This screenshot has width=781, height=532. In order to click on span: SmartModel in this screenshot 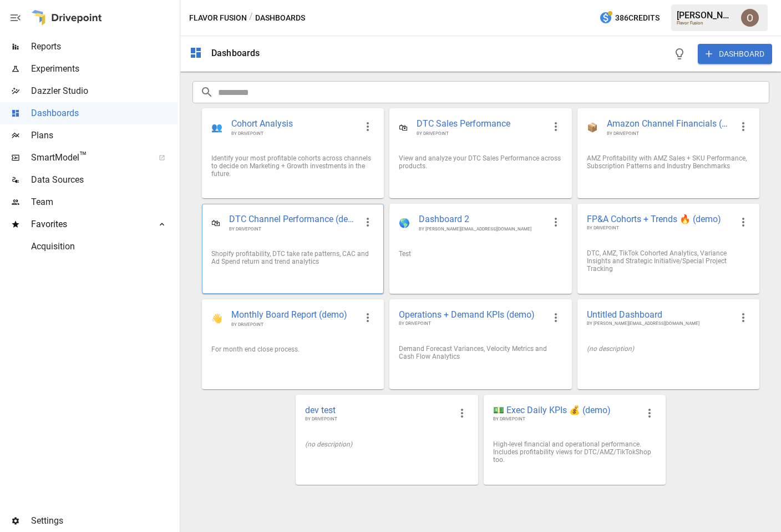, I will do `click(89, 158)`.